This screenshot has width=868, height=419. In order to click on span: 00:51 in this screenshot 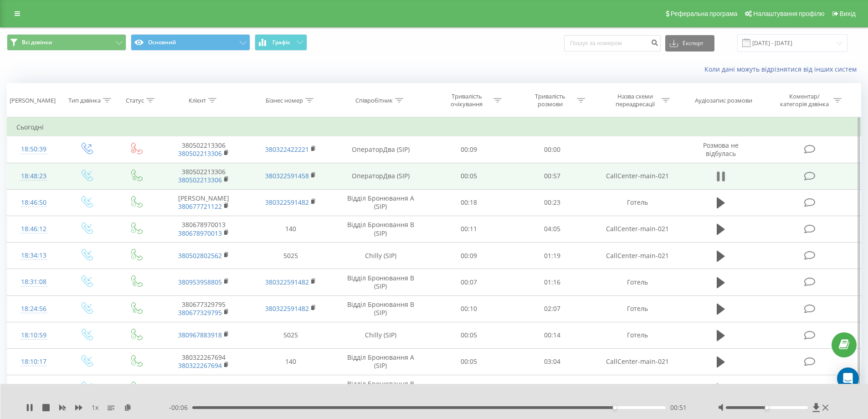, I will do `click(678, 407)`.